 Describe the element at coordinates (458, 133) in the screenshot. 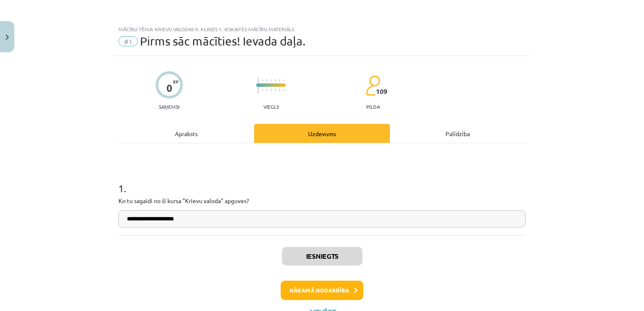

I see `div: Palīdzība` at that location.